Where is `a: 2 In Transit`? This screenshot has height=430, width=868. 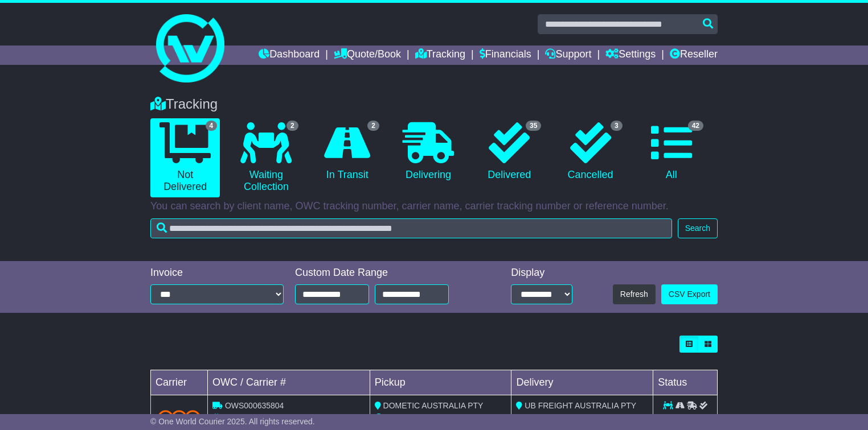 a: 2 In Transit is located at coordinates (348, 152).